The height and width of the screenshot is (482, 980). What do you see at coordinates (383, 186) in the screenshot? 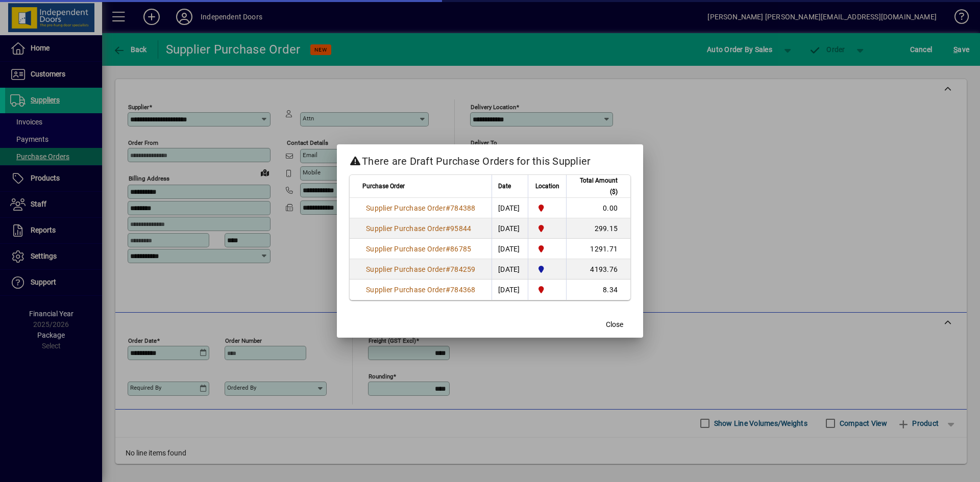
I see `span: Purchase Order` at bounding box center [383, 186].